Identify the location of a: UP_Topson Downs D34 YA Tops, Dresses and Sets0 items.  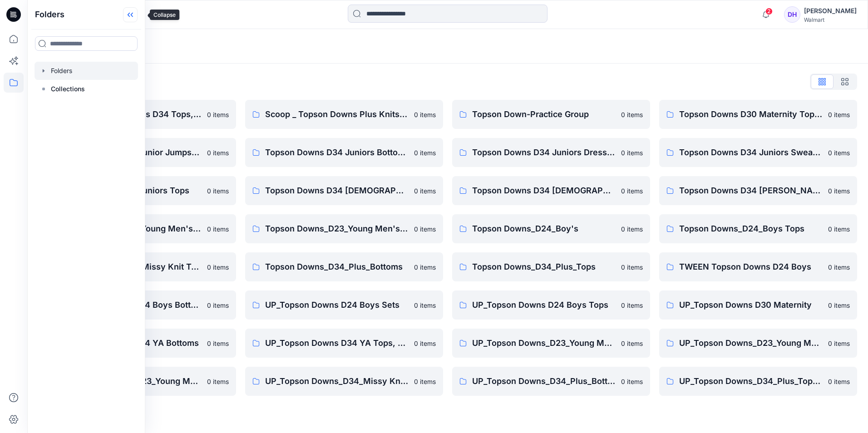
(344, 344).